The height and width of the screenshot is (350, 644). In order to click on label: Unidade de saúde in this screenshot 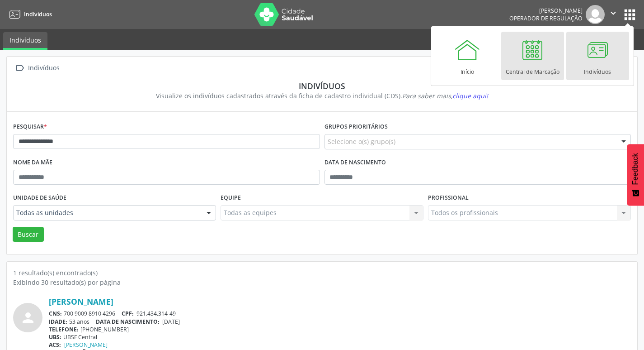, I will do `click(40, 198)`.